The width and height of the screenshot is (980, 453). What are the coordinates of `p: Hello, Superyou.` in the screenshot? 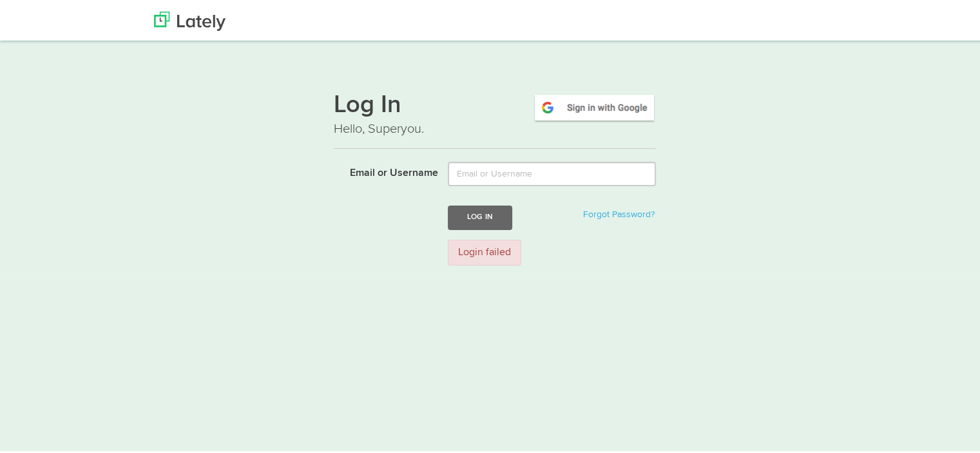 It's located at (495, 127).